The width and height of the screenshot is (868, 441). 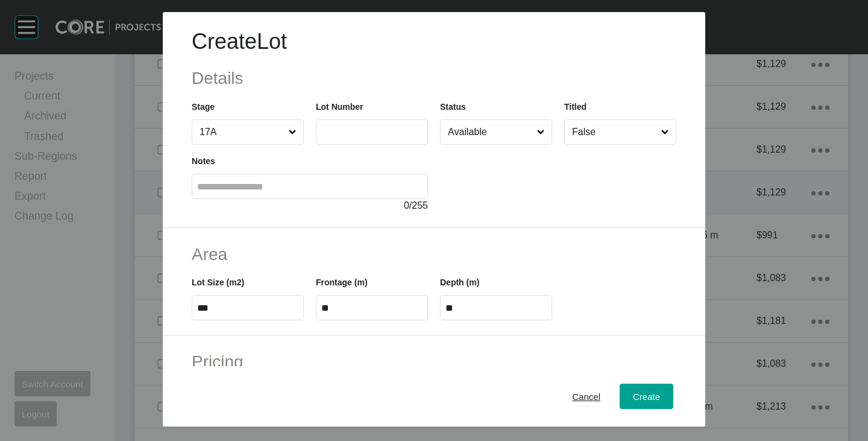 I want to click on label: Lot Size (m2), so click(x=218, y=282).